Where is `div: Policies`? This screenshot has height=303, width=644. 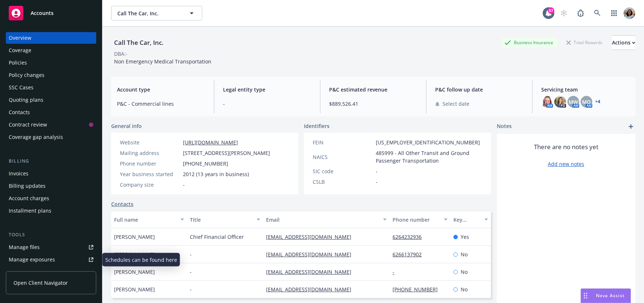 div: Policies is located at coordinates (18, 63).